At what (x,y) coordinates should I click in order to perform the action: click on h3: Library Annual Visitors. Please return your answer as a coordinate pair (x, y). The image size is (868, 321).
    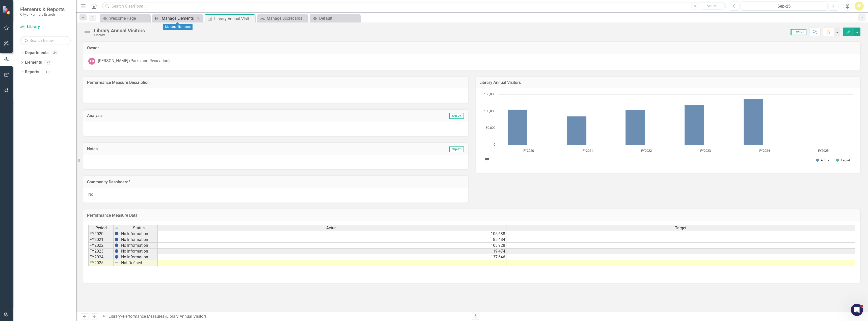
    Looking at the image, I should click on (668, 83).